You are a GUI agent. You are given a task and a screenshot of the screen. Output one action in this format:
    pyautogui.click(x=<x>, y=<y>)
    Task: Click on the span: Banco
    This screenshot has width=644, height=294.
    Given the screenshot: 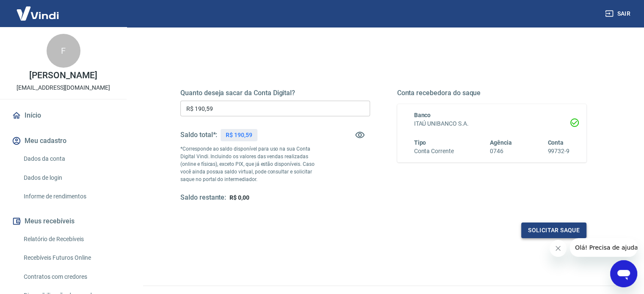 What is the action you would take?
    pyautogui.click(x=423, y=115)
    